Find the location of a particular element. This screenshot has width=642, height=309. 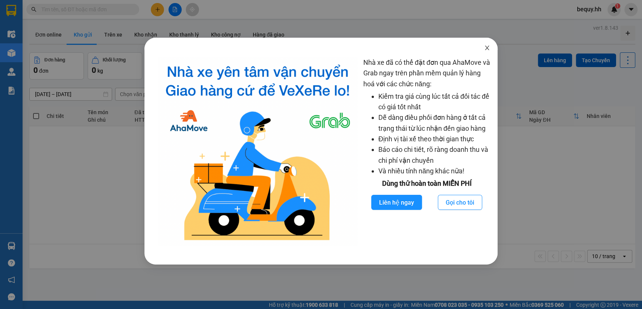

button: Gọi cho tôi is located at coordinates (460, 202).